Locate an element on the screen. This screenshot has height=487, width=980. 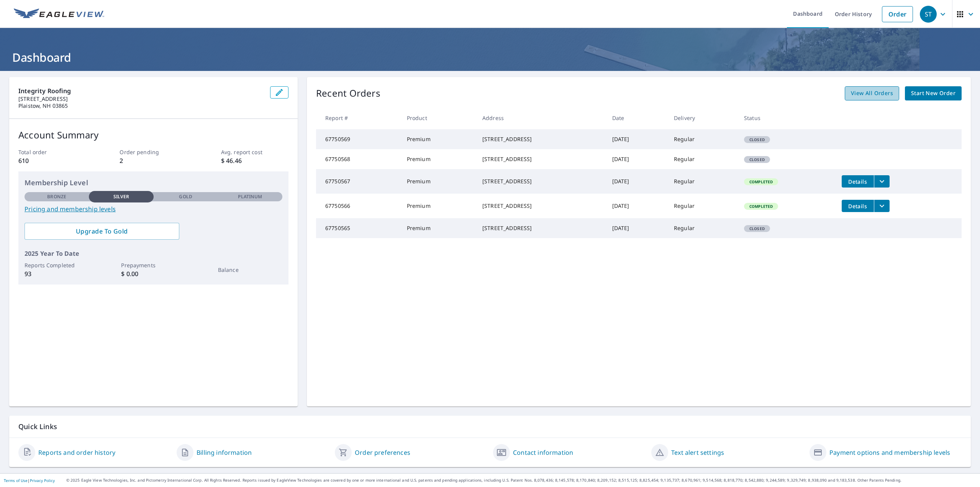
th: Status is located at coordinates (787, 118).